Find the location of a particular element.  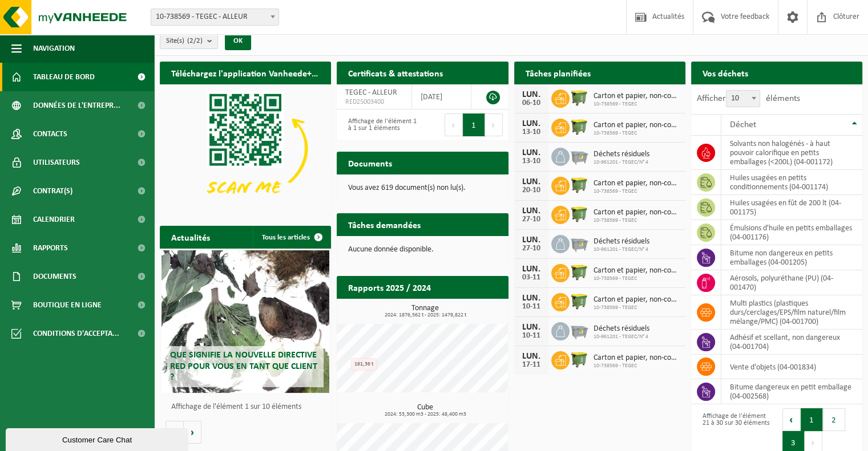

p: Vous avez 619 document(s) non lu(s). is located at coordinates (422, 188).